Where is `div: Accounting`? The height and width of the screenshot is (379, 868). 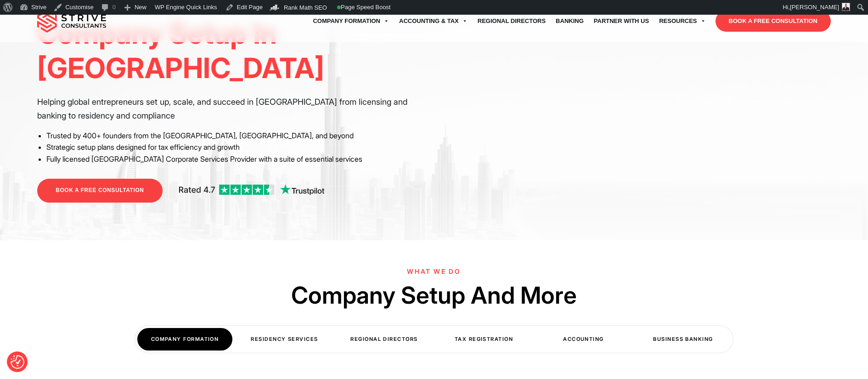
div: Accounting is located at coordinates (584, 339).